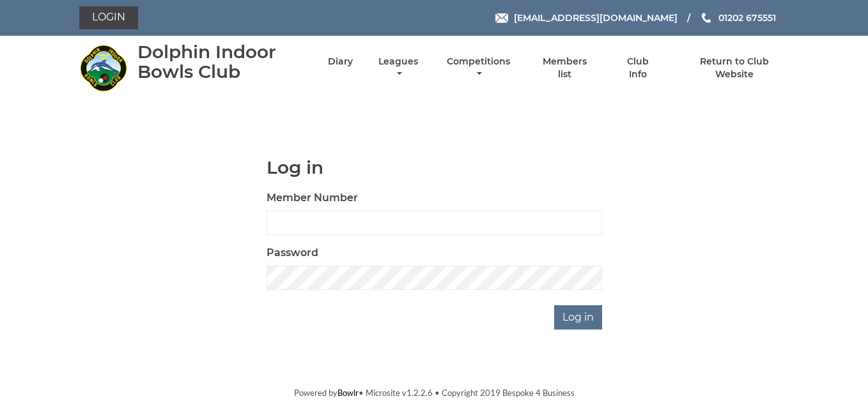 The width and height of the screenshot is (868, 410). Describe the element at coordinates (747, 18) in the screenshot. I see `span: 01202 675551` at that location.